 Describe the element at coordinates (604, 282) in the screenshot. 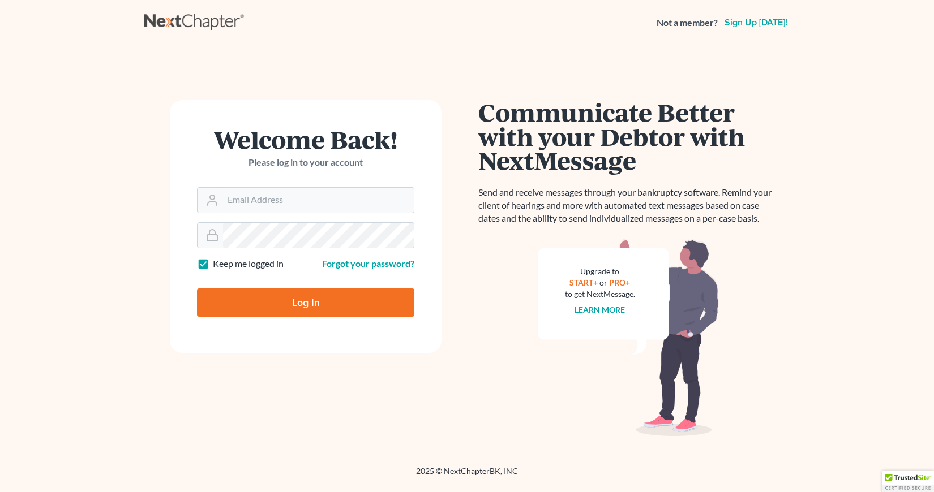

I see `span: or` at that location.